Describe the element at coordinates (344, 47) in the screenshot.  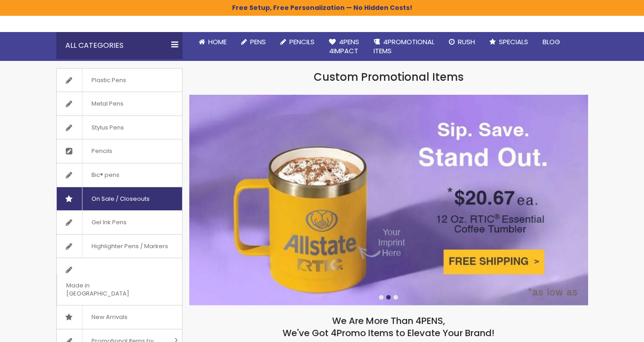
I see `a: 4Pens4impact` at that location.